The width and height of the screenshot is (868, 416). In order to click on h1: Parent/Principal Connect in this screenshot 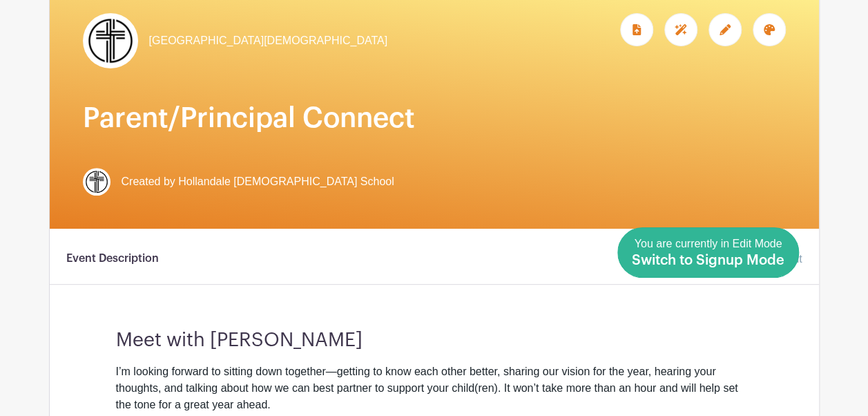, I will do `click(434, 118)`.